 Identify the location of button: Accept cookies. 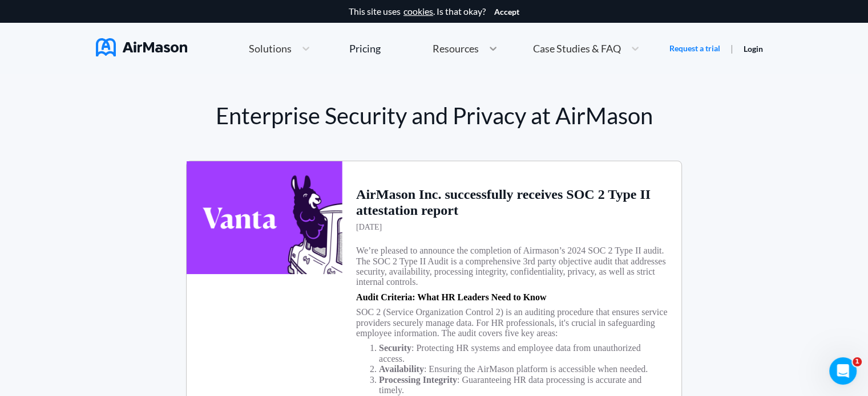
(506, 12).